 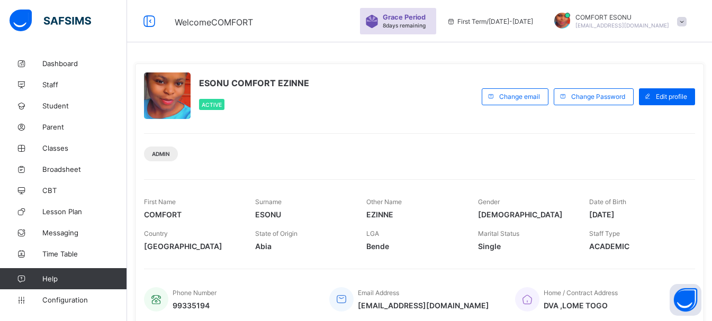 What do you see at coordinates (85, 148) in the screenshot?
I see `span: Classes` at bounding box center [85, 148].